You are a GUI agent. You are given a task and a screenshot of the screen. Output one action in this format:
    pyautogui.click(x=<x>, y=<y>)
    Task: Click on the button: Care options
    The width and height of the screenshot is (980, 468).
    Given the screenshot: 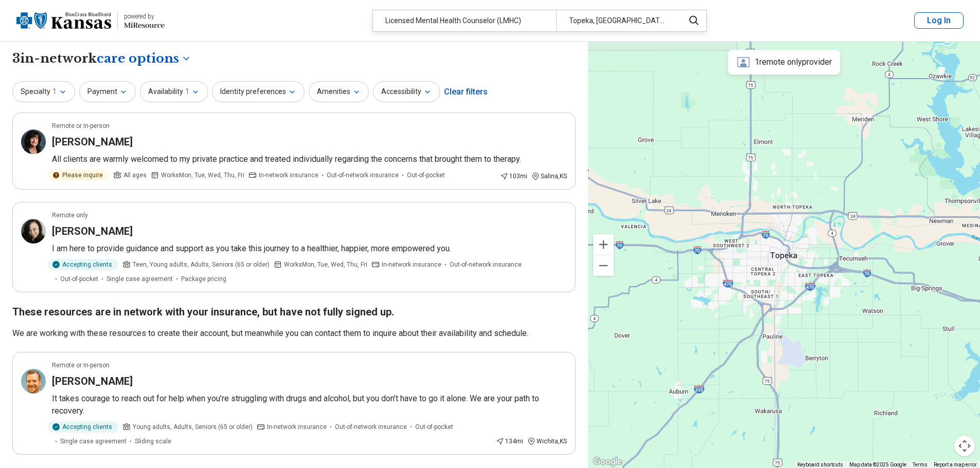 What is the action you would take?
    pyautogui.click(x=144, y=58)
    